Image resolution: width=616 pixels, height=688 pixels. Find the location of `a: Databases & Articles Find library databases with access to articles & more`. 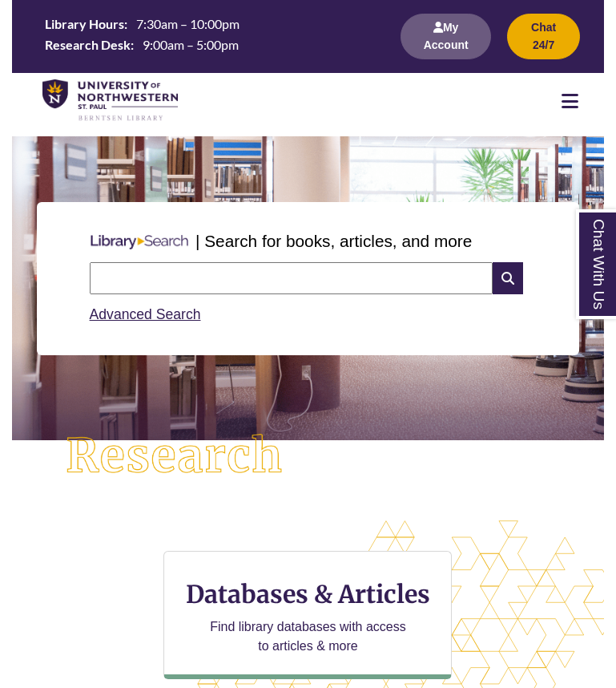

a: Databases & Articles Find library databases with access to articles & more is located at coordinates (308, 614).